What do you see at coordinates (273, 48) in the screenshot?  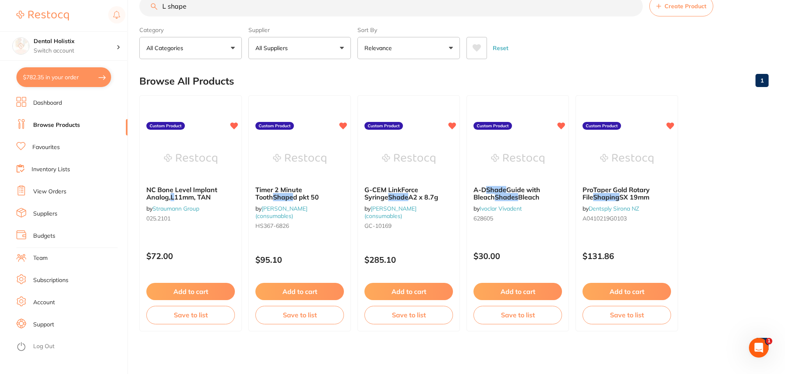 I see `p: All Suppliers` at bounding box center [273, 48].